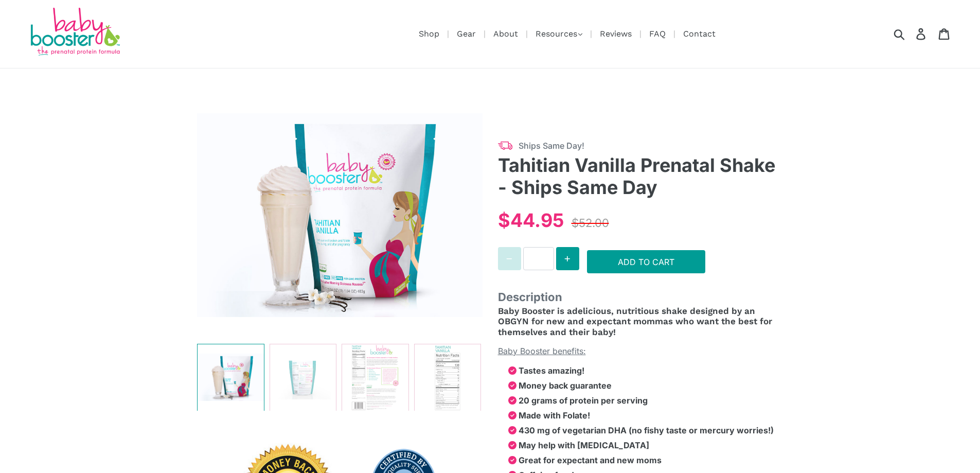  Describe the element at coordinates (616, 33) in the screenshot. I see `a: Reviews` at that location.